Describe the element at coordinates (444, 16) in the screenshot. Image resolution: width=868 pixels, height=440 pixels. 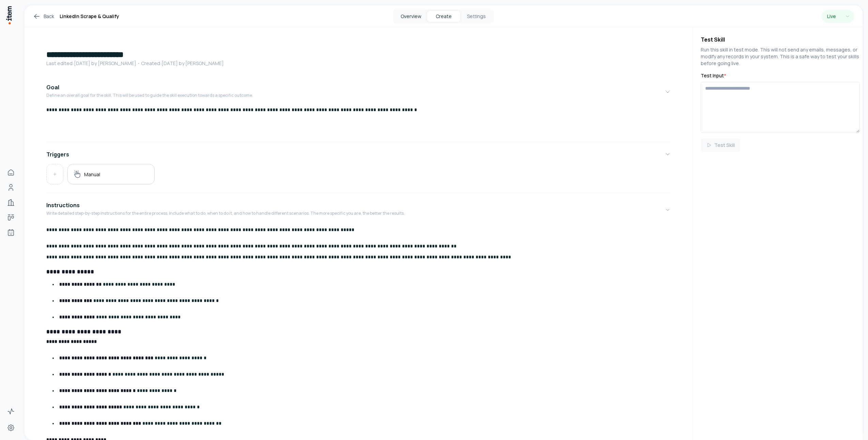
I see `button: Create` at that location.